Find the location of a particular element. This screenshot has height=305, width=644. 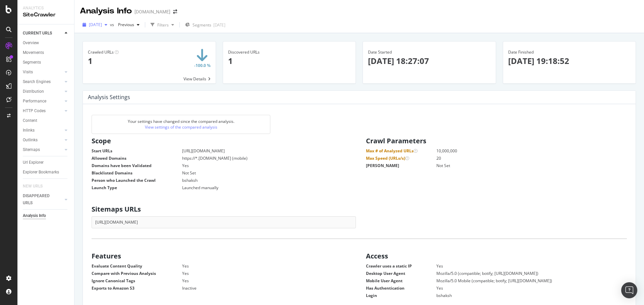

dt: Desktop User Agent is located at coordinates (401, 273).